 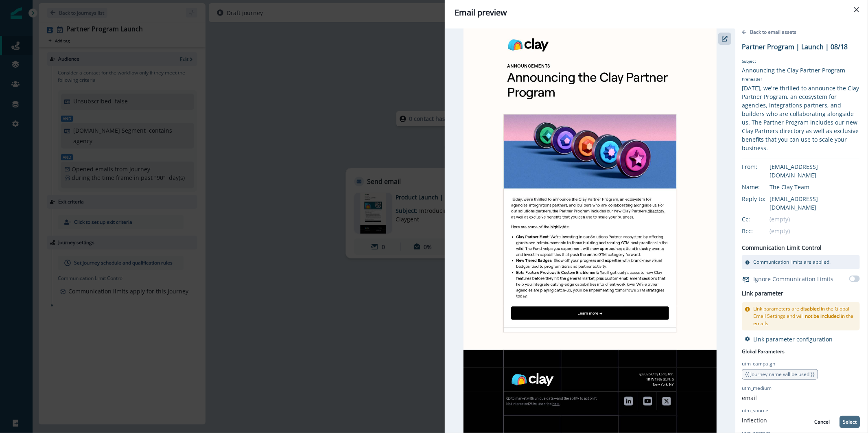 What do you see at coordinates (749, 398) in the screenshot?
I see `p: email` at bounding box center [749, 398].